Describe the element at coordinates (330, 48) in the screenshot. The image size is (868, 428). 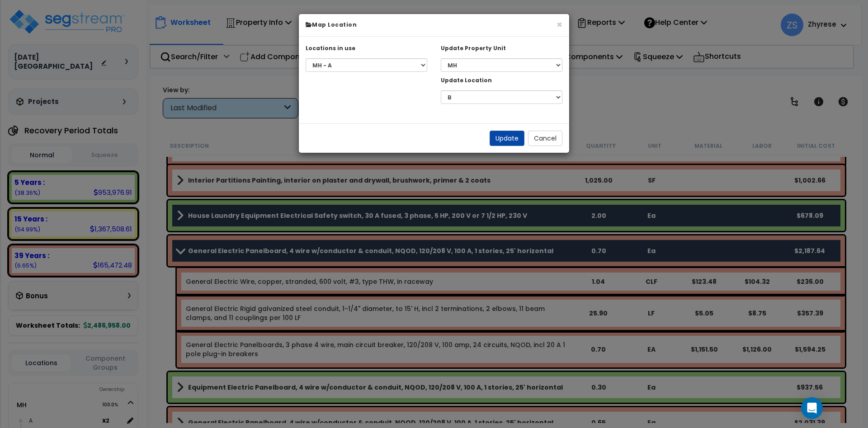
I see `small: Locations in use` at that location.